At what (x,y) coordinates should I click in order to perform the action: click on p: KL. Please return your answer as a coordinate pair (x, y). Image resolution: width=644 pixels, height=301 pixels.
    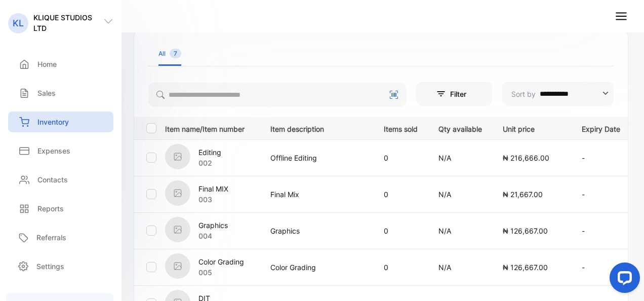
    Looking at the image, I should click on (18, 23).